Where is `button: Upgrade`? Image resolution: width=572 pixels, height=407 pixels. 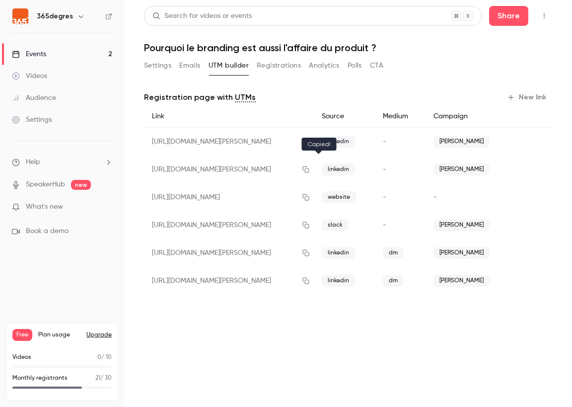
button: Upgrade is located at coordinates (99, 335).